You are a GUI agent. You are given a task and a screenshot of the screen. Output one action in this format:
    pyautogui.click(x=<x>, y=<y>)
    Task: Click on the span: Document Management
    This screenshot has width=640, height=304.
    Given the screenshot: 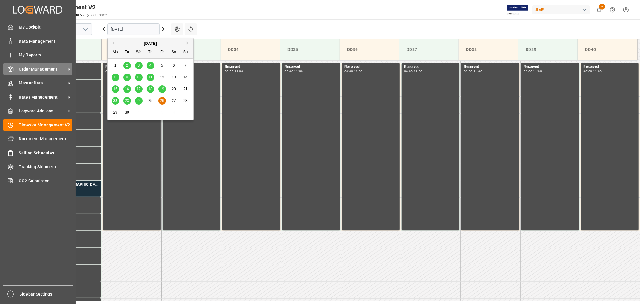 What is the action you would take?
    pyautogui.click(x=46, y=139)
    